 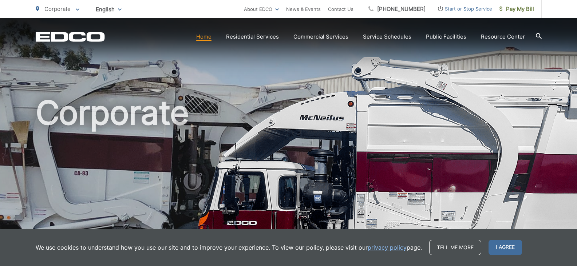 I want to click on p: We use cookies to understand how you use our site and to improve your experience. To view our pol..., so click(x=229, y=248).